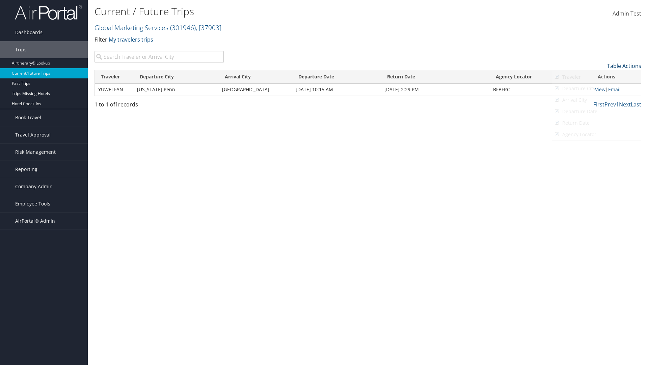  I want to click on span: Book Travel, so click(28, 117).